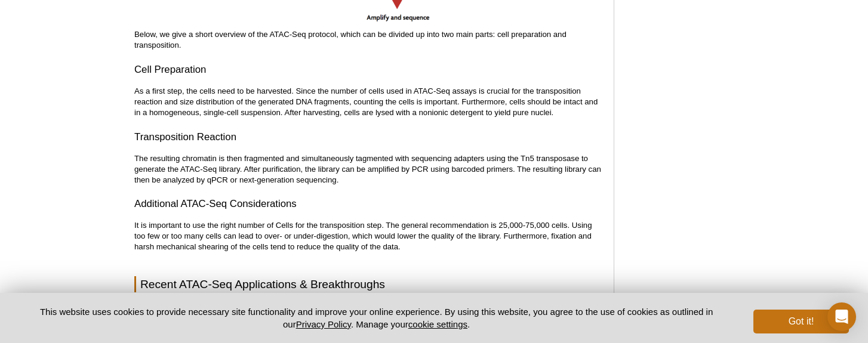  I want to click on p: It is important to use the right number of Cells for the transposition step. The general recommen..., so click(368, 236).